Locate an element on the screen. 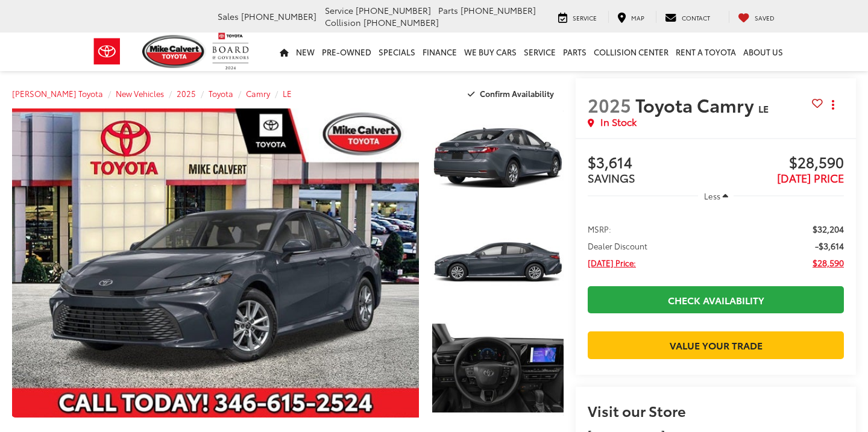 The height and width of the screenshot is (432, 868). a: Value Your Trade is located at coordinates (716, 345).